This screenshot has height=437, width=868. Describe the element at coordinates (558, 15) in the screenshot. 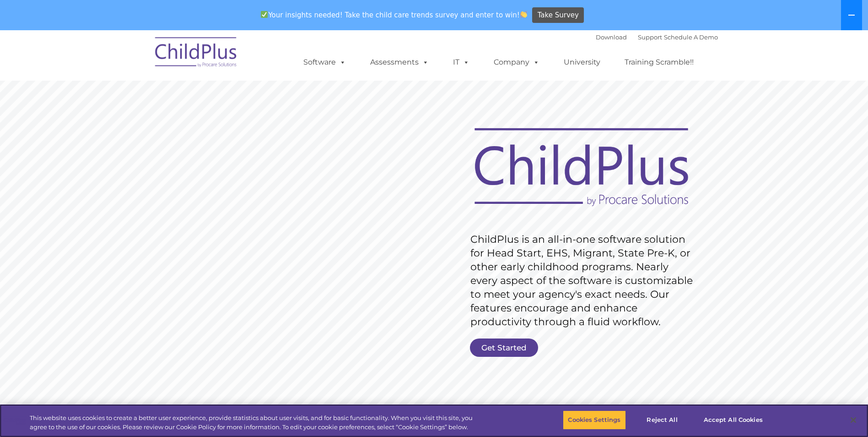

I see `span: Take Survey` at that location.